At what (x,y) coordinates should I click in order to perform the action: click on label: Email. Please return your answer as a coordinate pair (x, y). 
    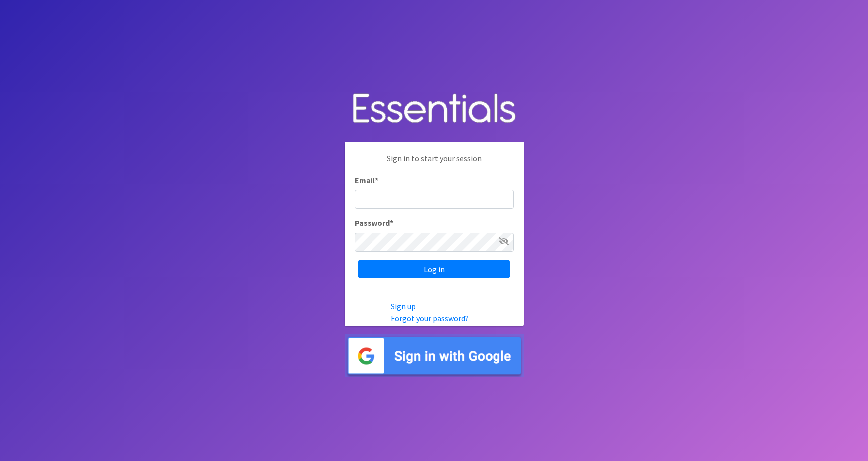
    Looking at the image, I should click on (367, 180).